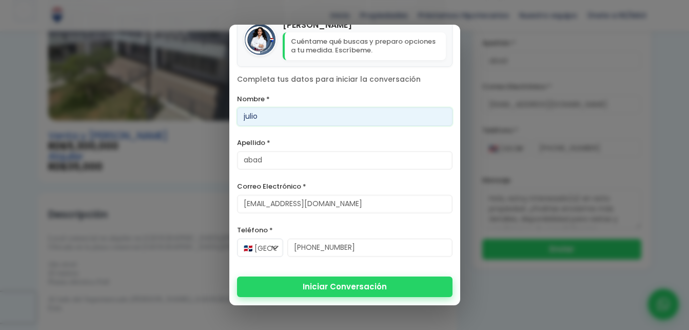 This screenshot has width=689, height=330. Describe the element at coordinates (345, 99) in the screenshot. I see `label: Nombre *` at that location.